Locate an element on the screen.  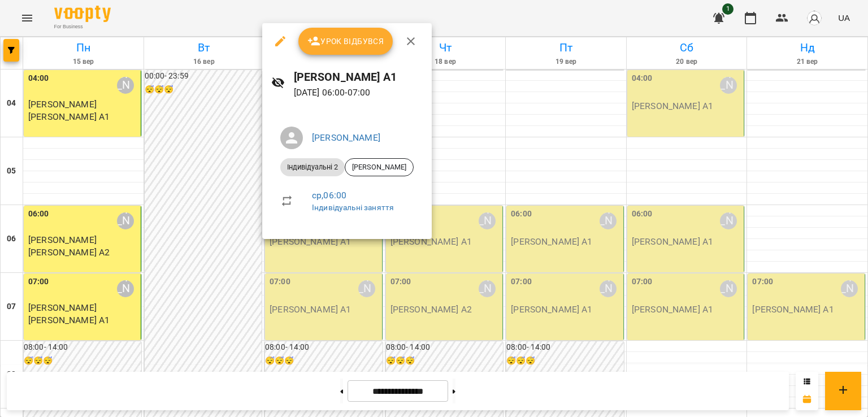
a: Індивідуальні заняття is located at coordinates (352, 208).